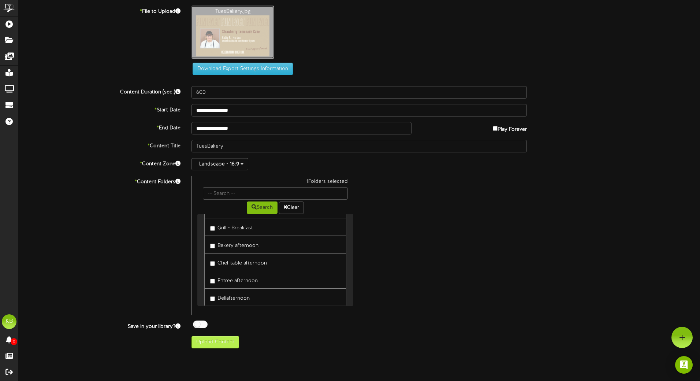 The image size is (700, 381). Describe the element at coordinates (510, 127) in the screenshot. I see `label: Play Forever` at that location.